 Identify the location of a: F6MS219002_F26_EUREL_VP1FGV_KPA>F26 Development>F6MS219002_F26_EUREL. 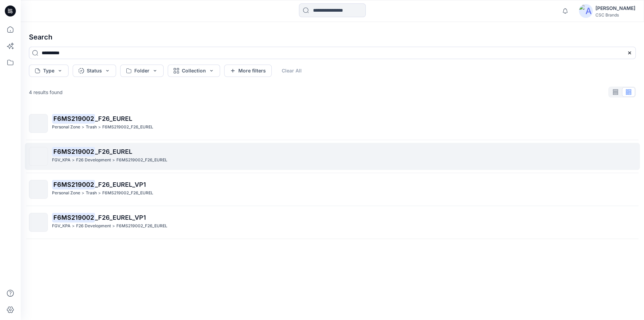
(332, 223).